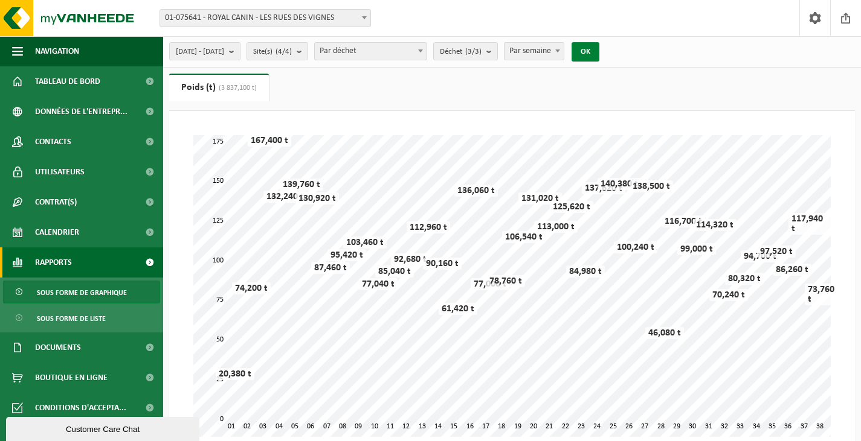 The height and width of the screenshot is (441, 861). I want to click on div: 99,000 t, so click(696, 249).